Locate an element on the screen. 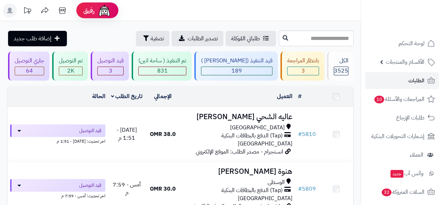 The image size is (443, 205). a: المراجعات والأسئلة10 is located at coordinates (402, 99).